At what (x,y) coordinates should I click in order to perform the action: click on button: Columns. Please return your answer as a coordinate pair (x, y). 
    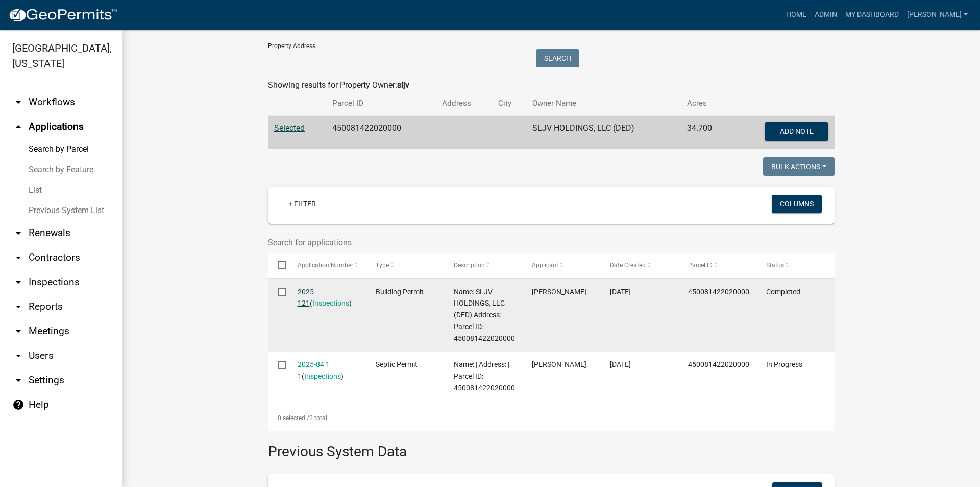
    Looking at the image, I should click on (797, 204).